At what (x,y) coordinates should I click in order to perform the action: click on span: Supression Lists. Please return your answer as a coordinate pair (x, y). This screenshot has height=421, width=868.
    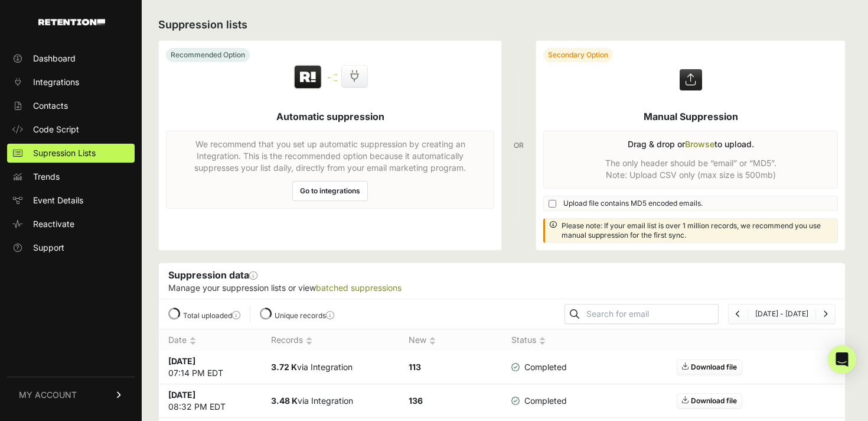
    Looking at the image, I should click on (64, 153).